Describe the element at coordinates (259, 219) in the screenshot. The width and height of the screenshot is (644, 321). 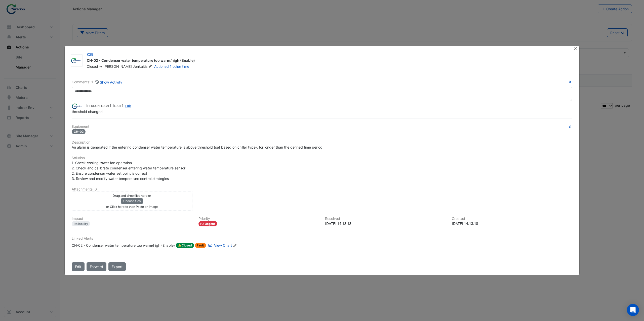
I see `h6: Priority` at that location.